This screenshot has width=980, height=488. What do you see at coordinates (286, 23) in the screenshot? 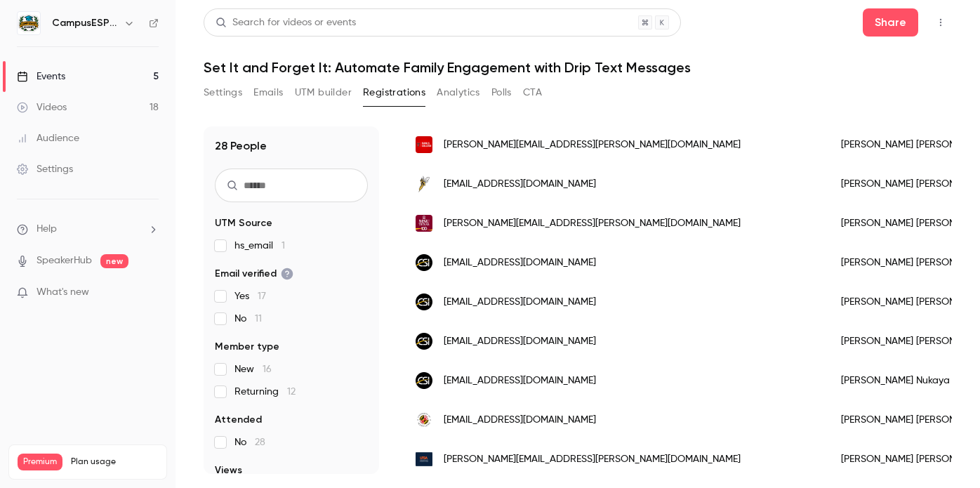
I see `div: Search for videos or events` at bounding box center [286, 23].